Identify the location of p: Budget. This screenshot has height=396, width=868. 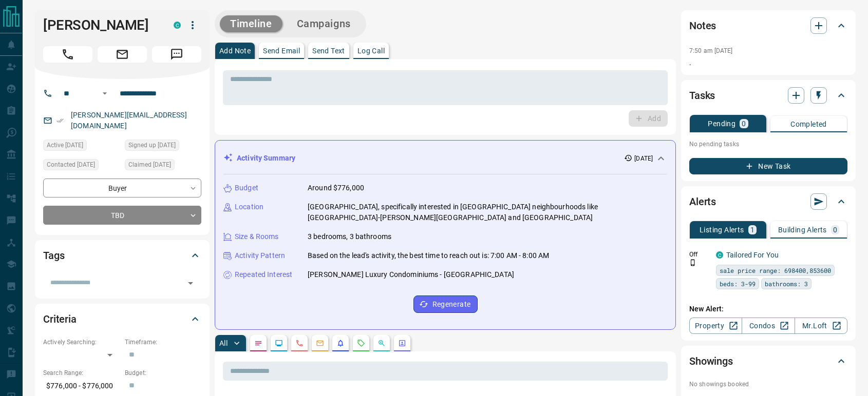
(246, 188).